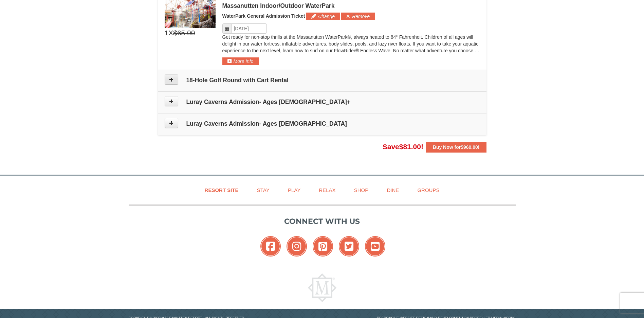  I want to click on button: More Info, so click(240, 61).